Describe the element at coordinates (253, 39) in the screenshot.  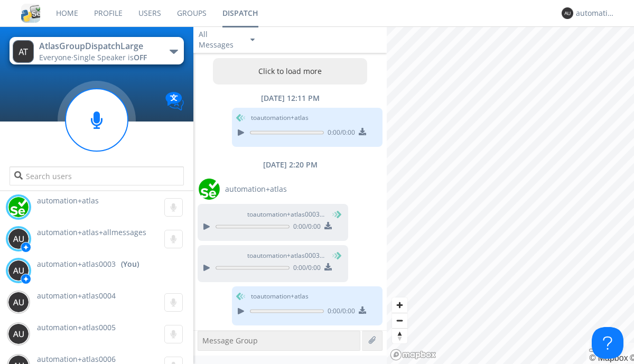
I see `img: caret-down-sm.svg` at that location.